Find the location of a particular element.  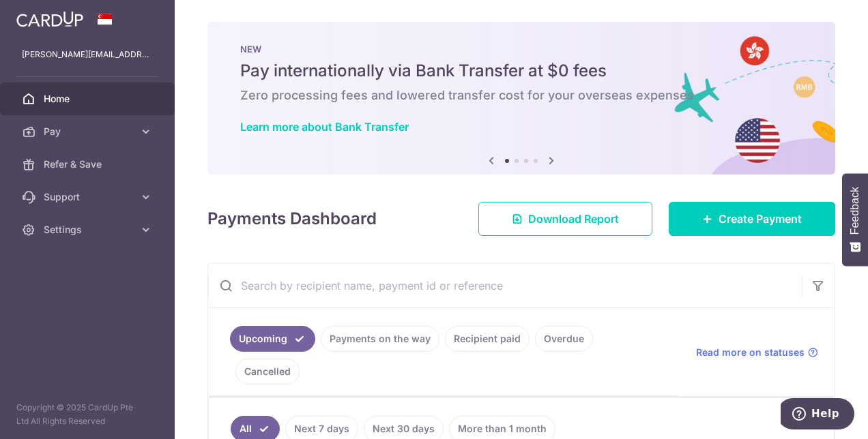

img: Bank transfer banner is located at coordinates (521, 99).